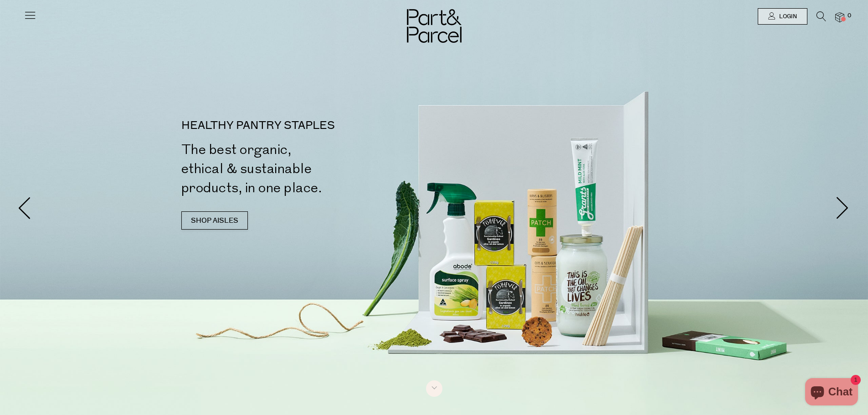  Describe the element at coordinates (783, 16) in the screenshot. I see `a: Login` at that location.